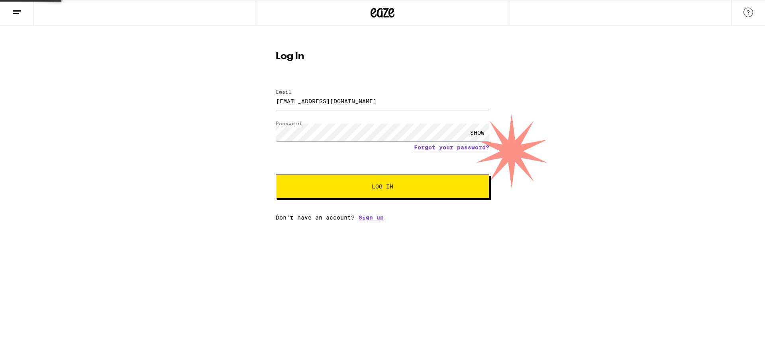  What do you see at coordinates (452, 148) in the screenshot?
I see `a: Forgot your password?` at bounding box center [452, 148].